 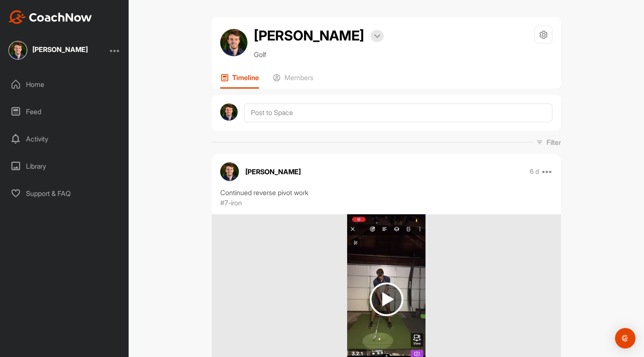 What do you see at coordinates (50, 17) in the screenshot?
I see `img: CoachNow` at bounding box center [50, 17].